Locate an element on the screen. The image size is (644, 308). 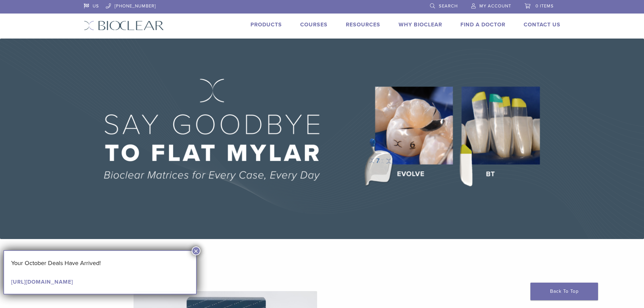
span: My Account is located at coordinates (495, 6).